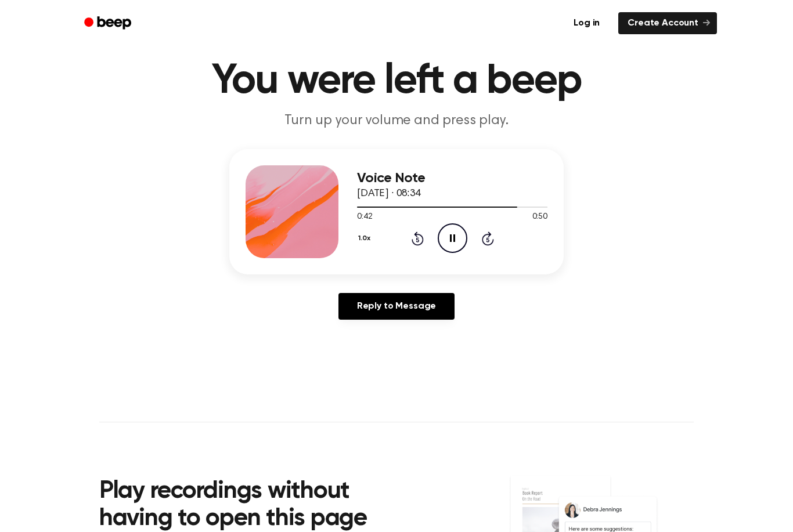  What do you see at coordinates (366, 238) in the screenshot?
I see `button: 1.0x` at bounding box center [366, 238].